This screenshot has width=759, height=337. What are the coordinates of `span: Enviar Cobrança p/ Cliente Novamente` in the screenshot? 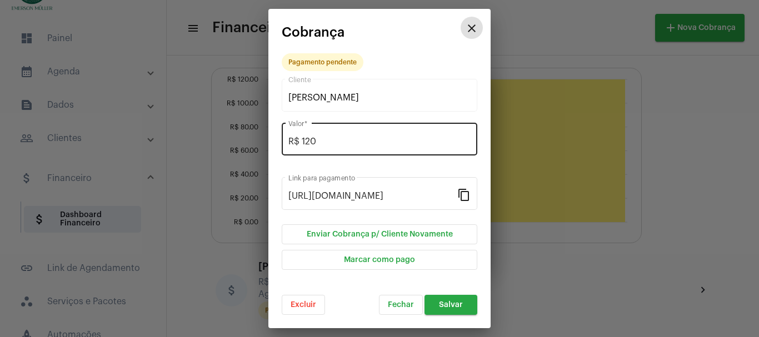 It's located at (379, 234).